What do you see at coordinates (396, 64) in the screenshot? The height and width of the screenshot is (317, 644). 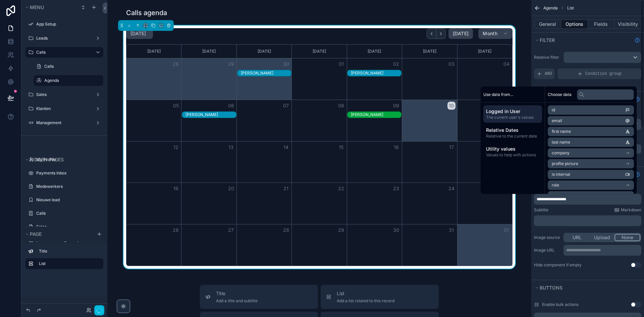 I see `button: 02` at bounding box center [396, 64].